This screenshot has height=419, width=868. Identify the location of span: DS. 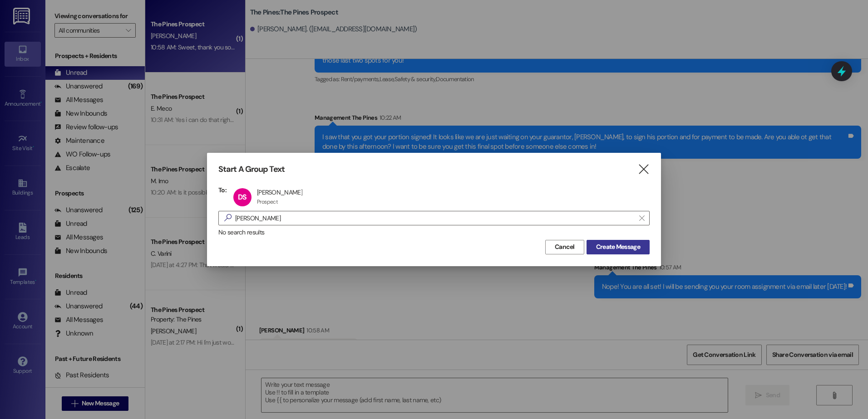
(242, 197).